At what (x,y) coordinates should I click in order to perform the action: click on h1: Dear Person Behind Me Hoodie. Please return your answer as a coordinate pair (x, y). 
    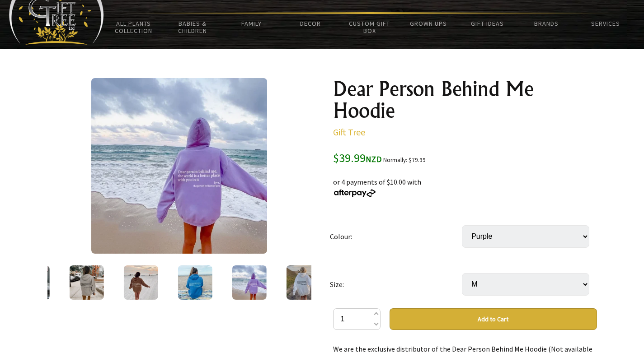
    Looking at the image, I should click on (465, 100).